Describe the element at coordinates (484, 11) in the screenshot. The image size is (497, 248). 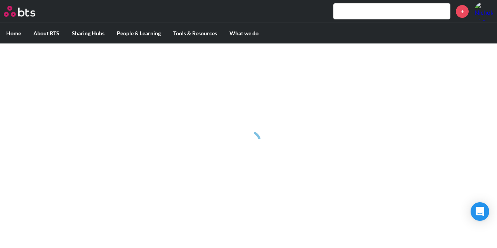
I see `img: Nicholas Choe` at that location.